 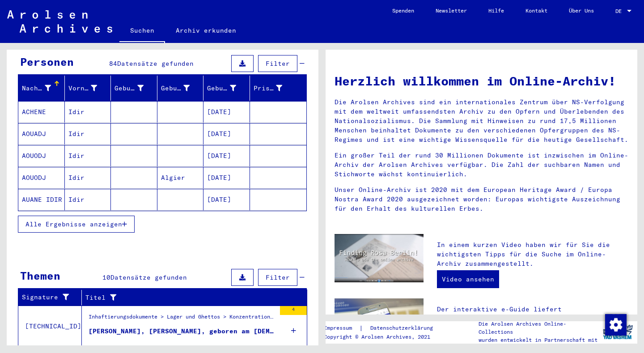 What do you see at coordinates (42, 199) in the screenshot?
I see `mat-cell: AUANE IDIR` at bounding box center [42, 199].